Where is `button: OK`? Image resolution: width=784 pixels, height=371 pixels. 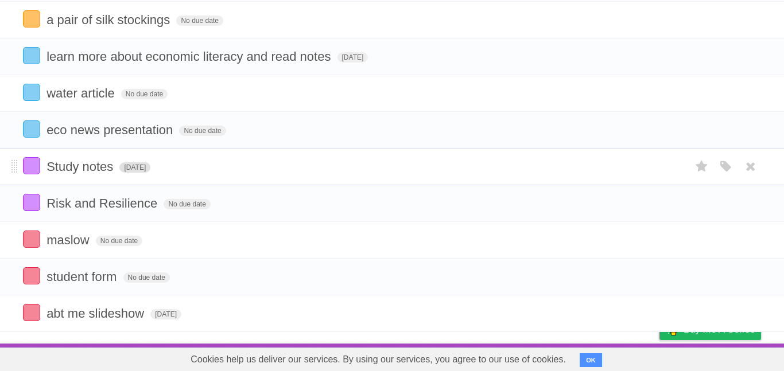 button: OK is located at coordinates (590, 360).